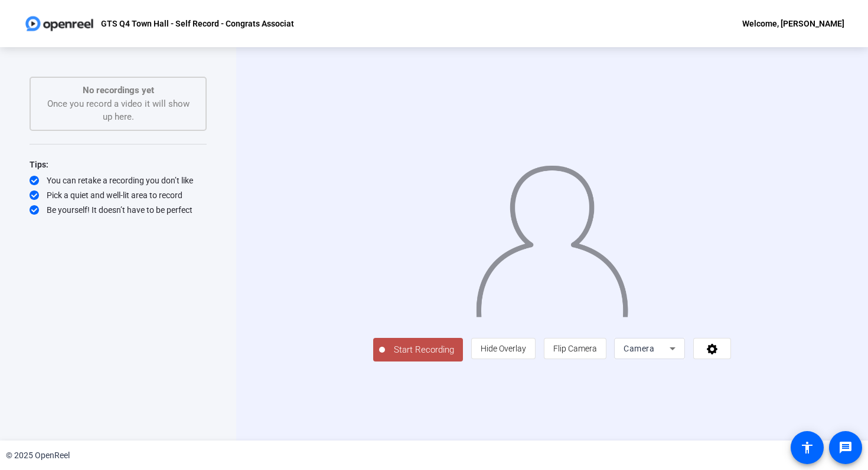 The height and width of the screenshot is (470, 868). I want to click on div: You can retake a recording you don’t like, so click(118, 180).